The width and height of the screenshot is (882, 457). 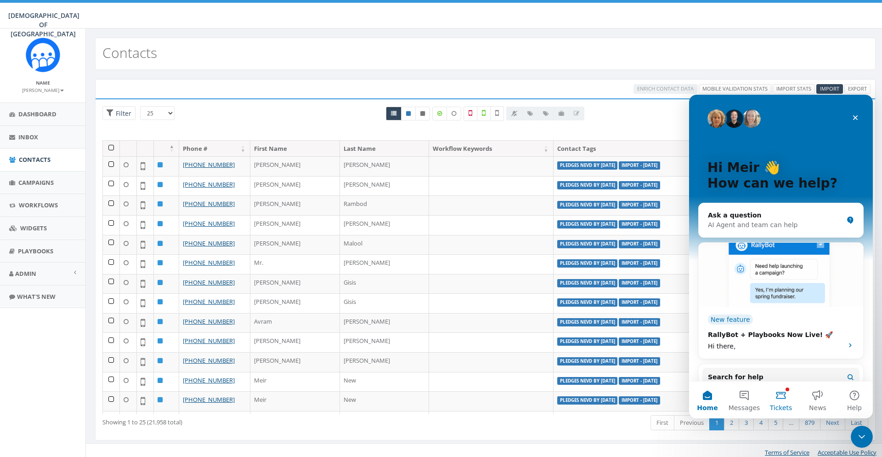 What do you see at coordinates (129, 305) in the screenshot?
I see `button: News` at bounding box center [129, 305].